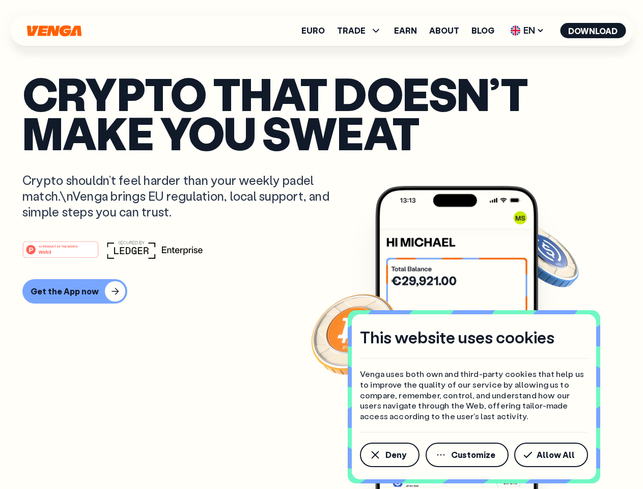 The image size is (643, 489). I want to click on a: Blog, so click(483, 31).